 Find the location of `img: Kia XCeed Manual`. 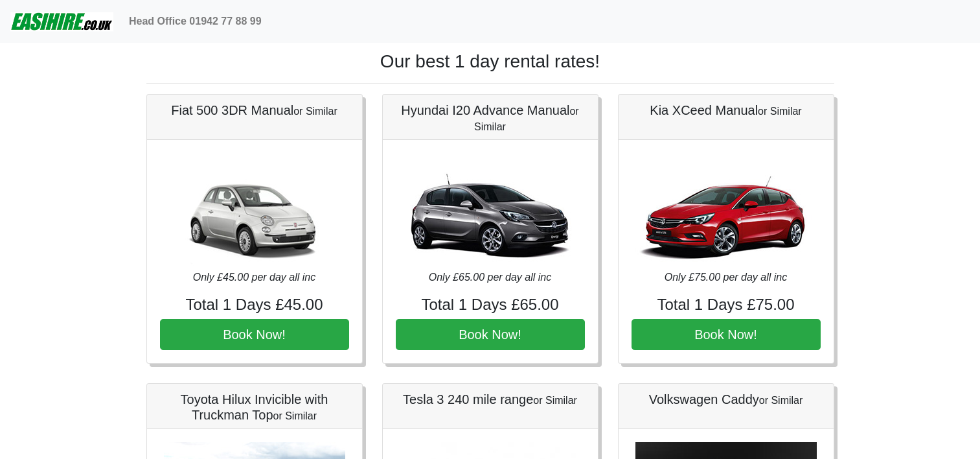

img: Kia XCeed Manual is located at coordinates (727, 212).